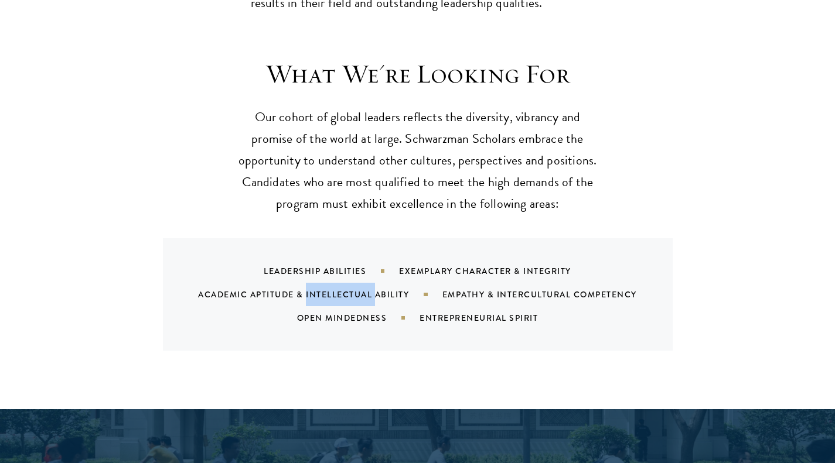  What do you see at coordinates (418, 160) in the screenshot?
I see `p: Our cohort of global leaders reflects the diversity, vibrancy and promise of the world at large. ...` at bounding box center [418, 160].